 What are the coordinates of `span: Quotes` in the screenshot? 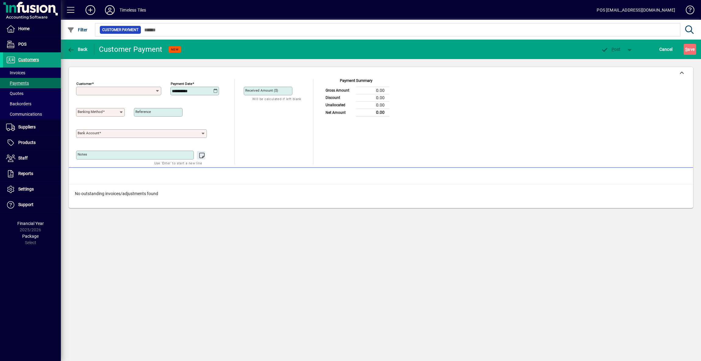 It's located at (15, 93).